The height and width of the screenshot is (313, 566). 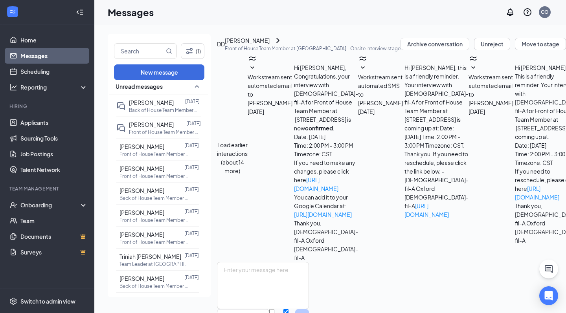 What do you see at coordinates (549, 269) in the screenshot?
I see `button: ChatActive` at bounding box center [549, 269].